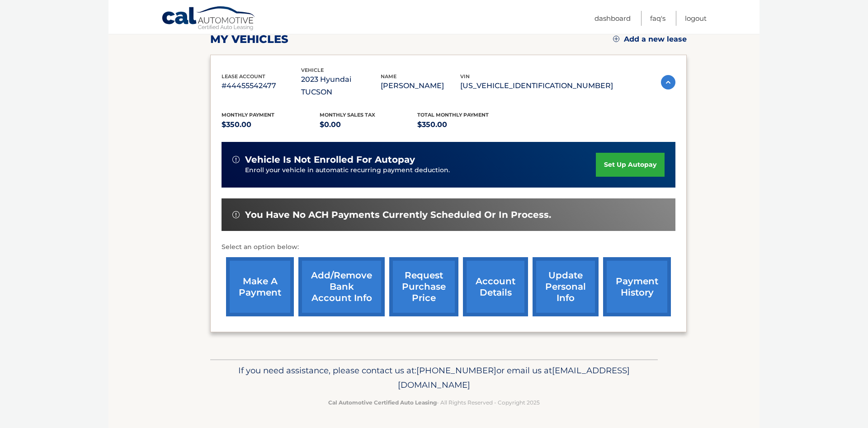 Image resolution: width=868 pixels, height=428 pixels. Describe the element at coordinates (421, 171) in the screenshot. I see `p: Enroll your vehicle in automatic recurring payment deduction.` at that location.